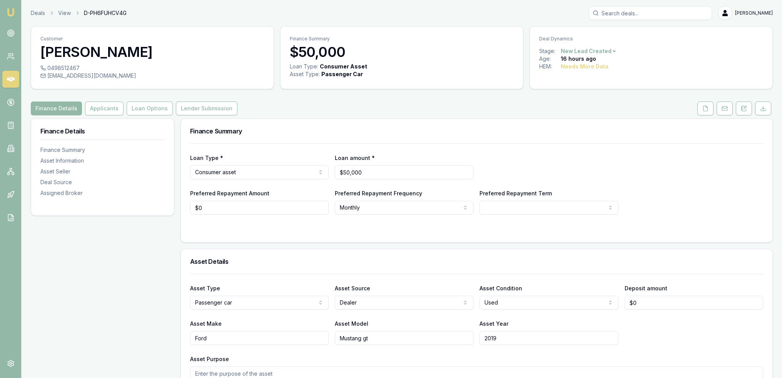 The image size is (782, 378). Describe the element at coordinates (57, 109) in the screenshot. I see `a: Finance Details` at that location.